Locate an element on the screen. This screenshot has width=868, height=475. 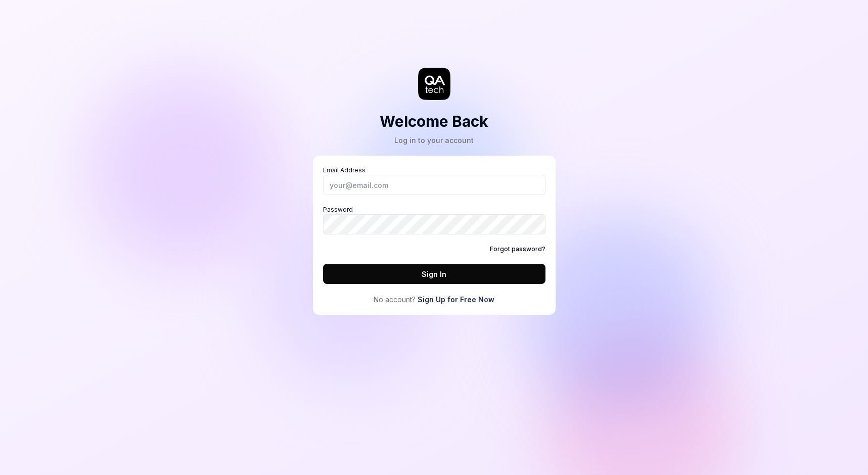
input: Email Address is located at coordinates (434, 185).